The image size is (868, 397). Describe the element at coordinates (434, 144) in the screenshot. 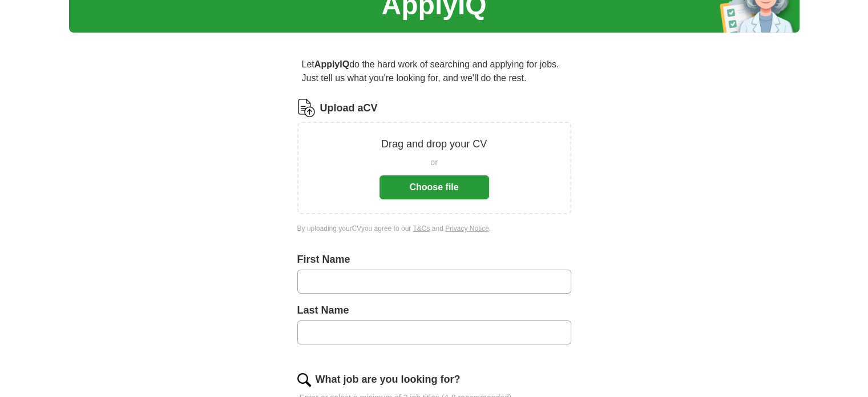

I see `p: Drag and drop your CV` at that location.